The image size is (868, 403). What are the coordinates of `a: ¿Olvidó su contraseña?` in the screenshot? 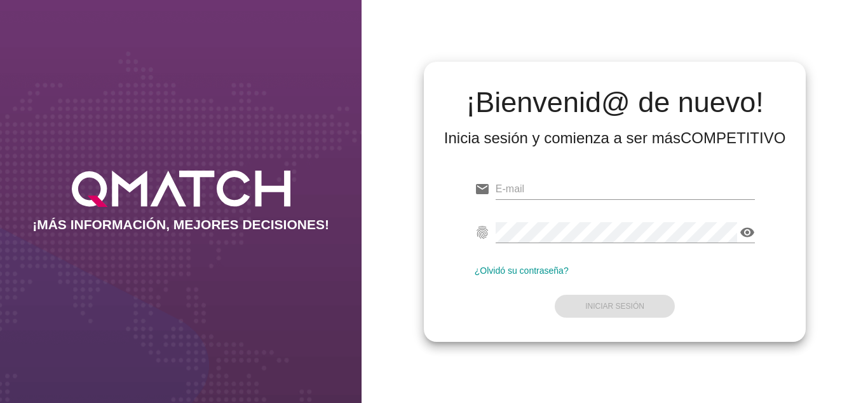 It's located at (521, 271).